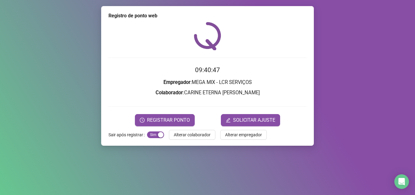 Image resolution: width=415 pixels, height=195 pixels. Describe the element at coordinates (165, 120) in the screenshot. I see `button: REGISTRAR PONTO` at that location.